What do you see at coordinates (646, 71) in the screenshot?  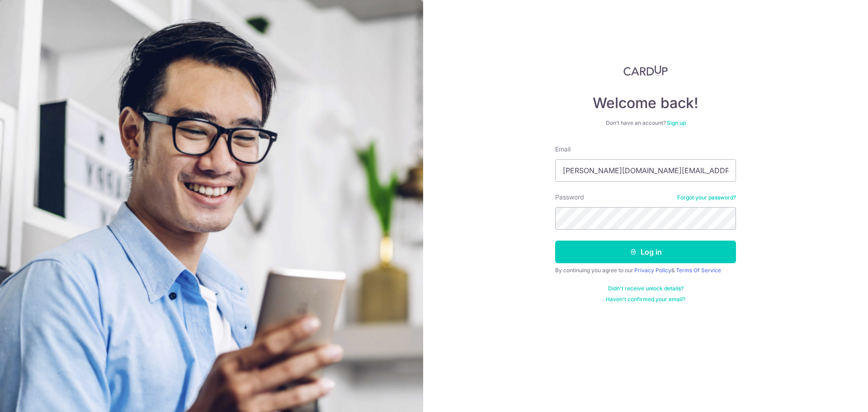 I see `img: CardUp Logo` at bounding box center [646, 71].